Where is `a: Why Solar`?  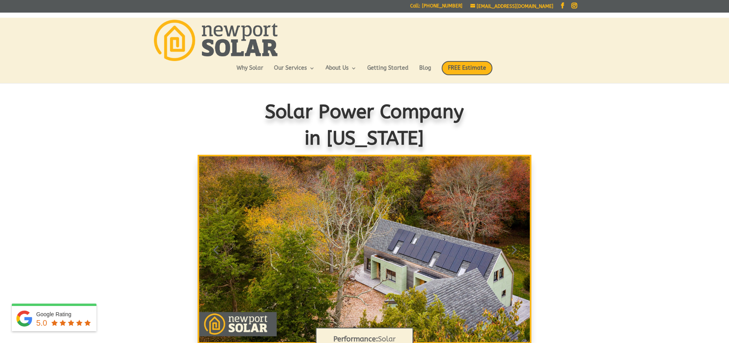 a: Why Solar is located at coordinates (250, 72).